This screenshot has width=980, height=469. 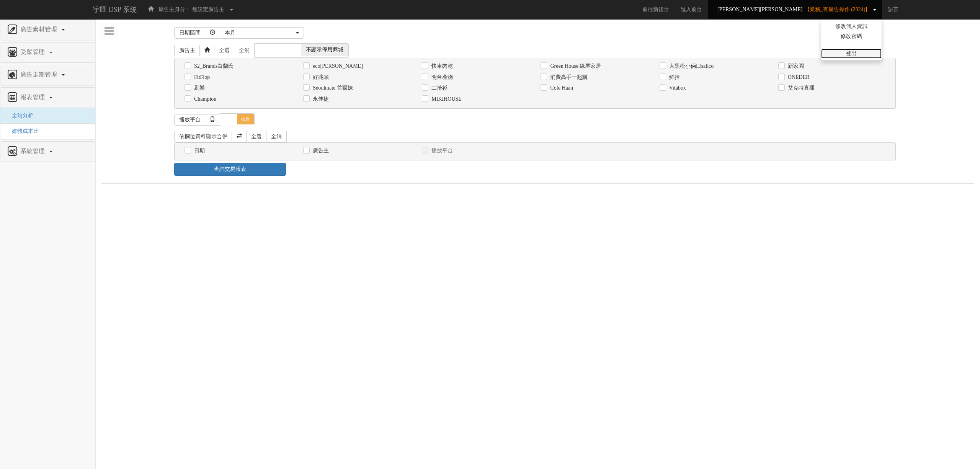 What do you see at coordinates (332, 88) in the screenshot?
I see `label: Seoulmate 首爾妹` at bounding box center [332, 88].